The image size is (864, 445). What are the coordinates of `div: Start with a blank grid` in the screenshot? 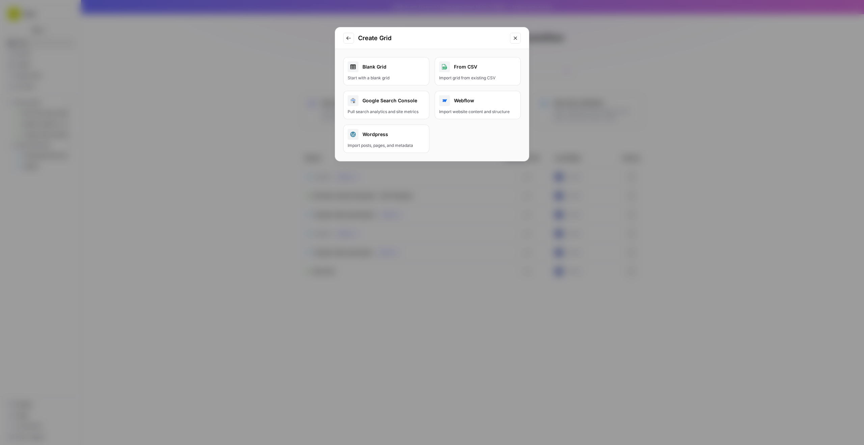 It's located at (386, 78).